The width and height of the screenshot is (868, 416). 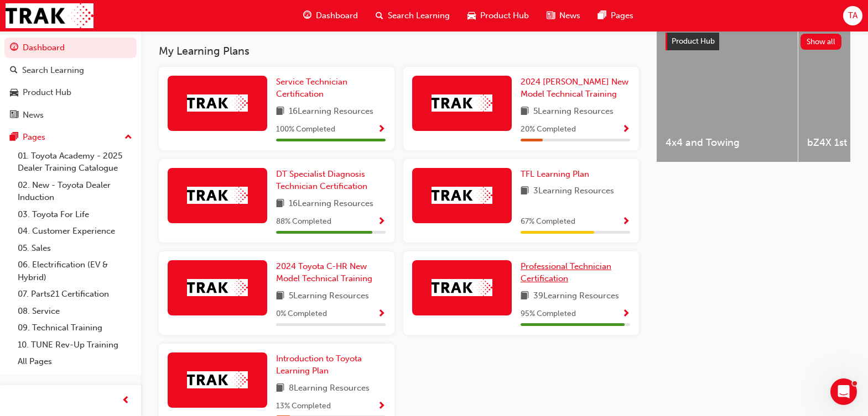 I want to click on a: 06. Electrification (EV & Hybrid), so click(x=75, y=271).